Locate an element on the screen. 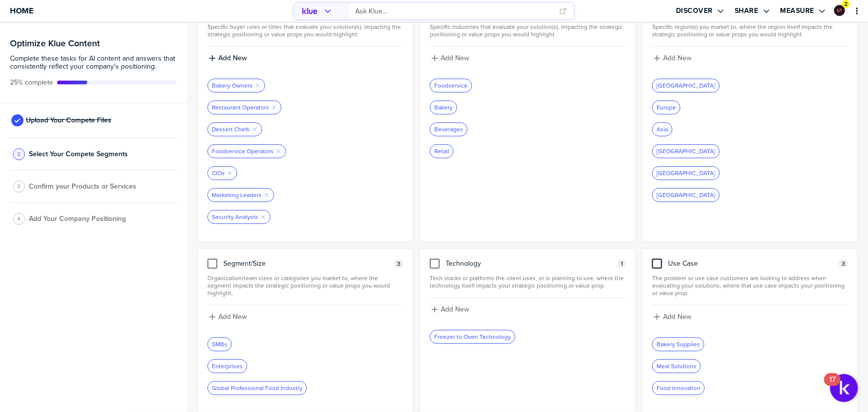 The image size is (868, 412). div: 17 is located at coordinates (832, 386).